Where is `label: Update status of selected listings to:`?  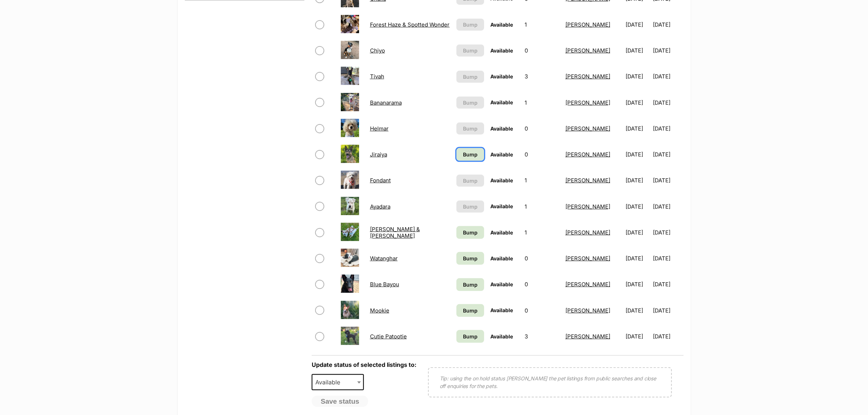
label: Update status of selected listings to: is located at coordinates (364, 365).